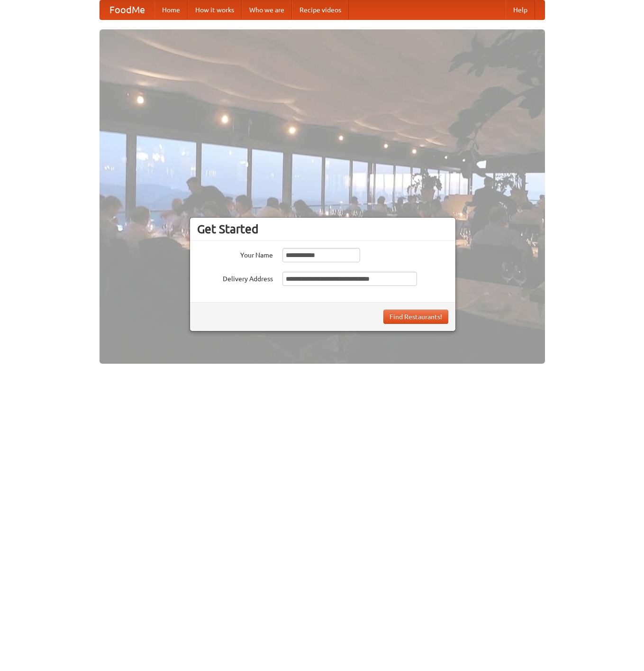 Image resolution: width=644 pixels, height=671 pixels. I want to click on a: How it works, so click(215, 10).